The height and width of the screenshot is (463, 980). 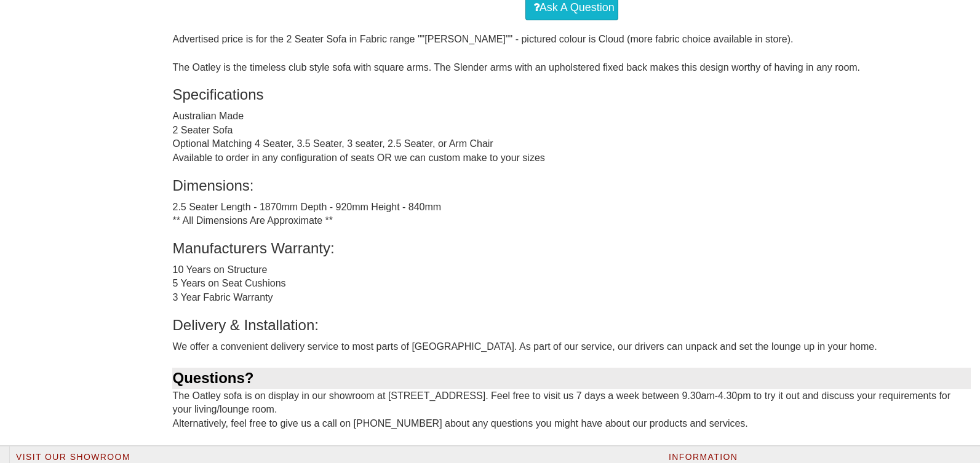 What do you see at coordinates (572, 95) in the screenshot?
I see `h3: Specifications` at bounding box center [572, 95].